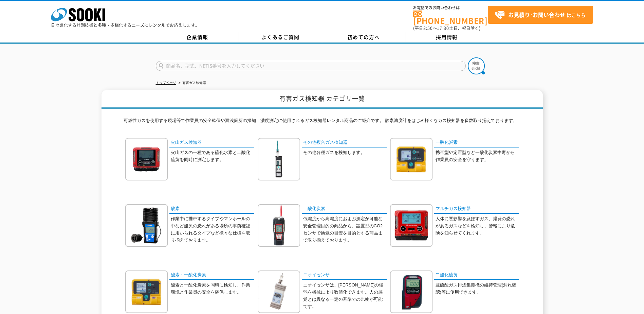  I want to click on a: 初めての方へ, so click(363, 37).